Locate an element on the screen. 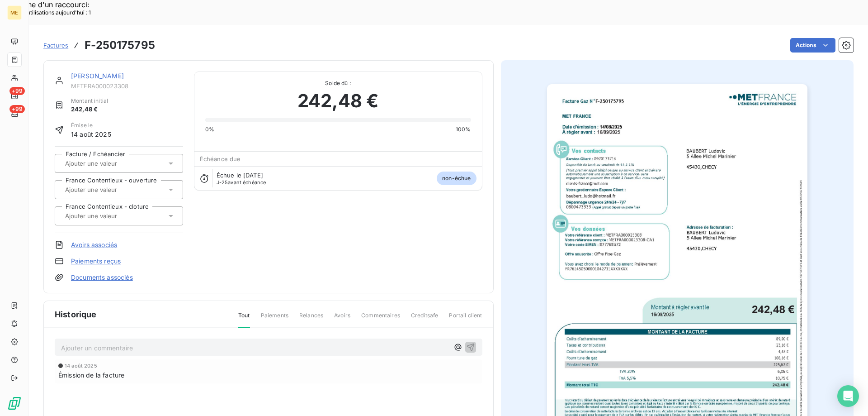 The height and width of the screenshot is (416, 868). button: Actions is located at coordinates (813, 45).